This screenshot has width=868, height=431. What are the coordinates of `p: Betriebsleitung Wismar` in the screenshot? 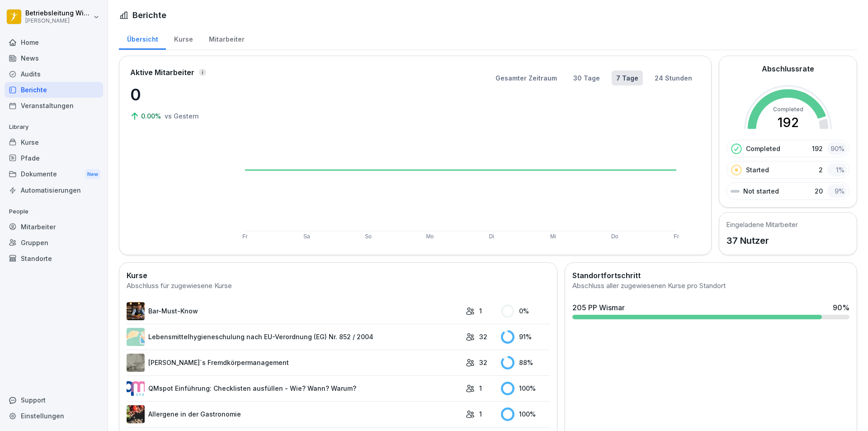 It's located at (58, 13).